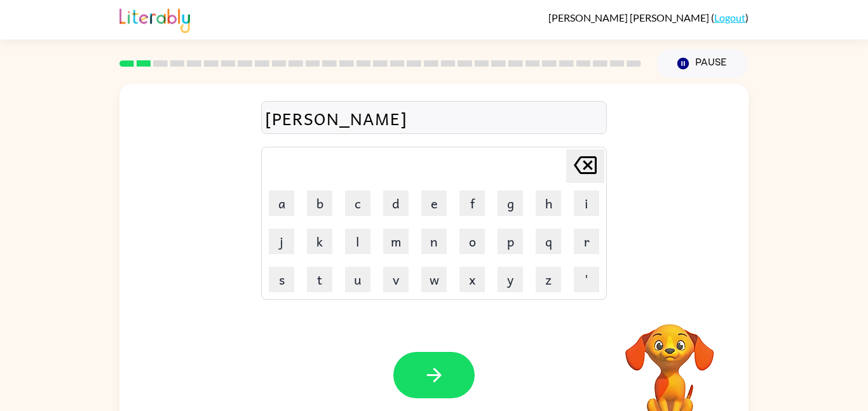 This screenshot has height=411, width=868. Describe the element at coordinates (548, 241) in the screenshot. I see `button: q` at that location.